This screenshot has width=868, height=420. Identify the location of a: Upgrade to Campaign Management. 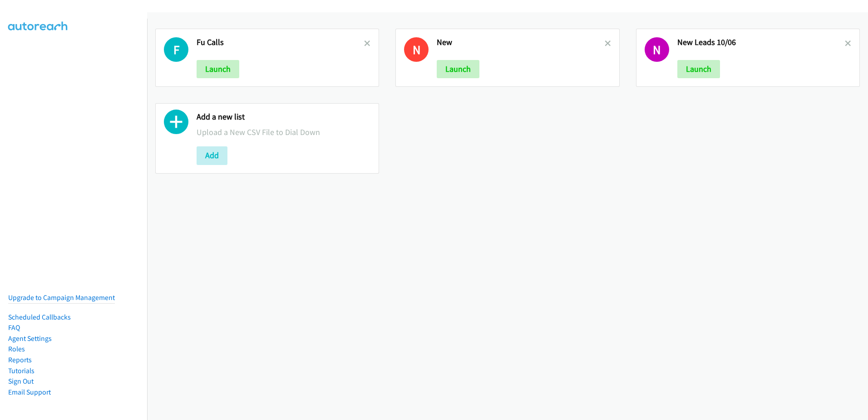
(61, 297).